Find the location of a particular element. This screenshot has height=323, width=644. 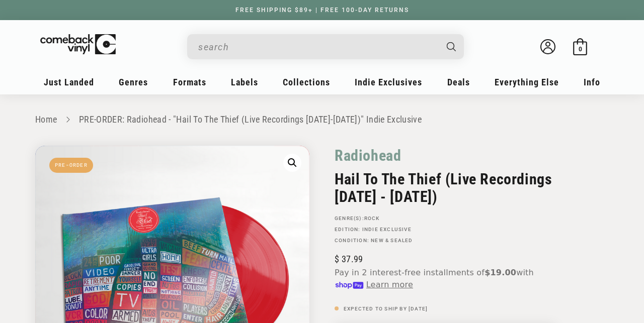

span: Info is located at coordinates (592, 82).